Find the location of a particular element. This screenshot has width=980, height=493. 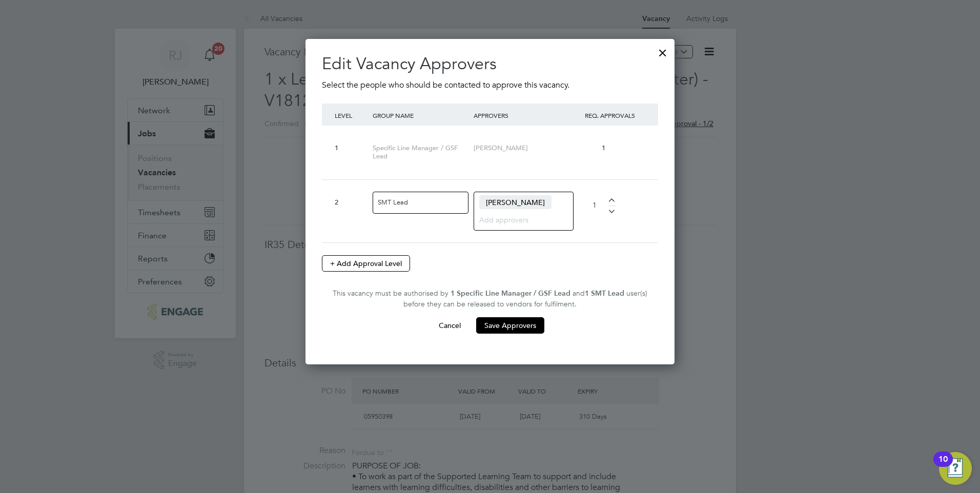

span: This vacancy must be authorised by is located at coordinates (391, 293).